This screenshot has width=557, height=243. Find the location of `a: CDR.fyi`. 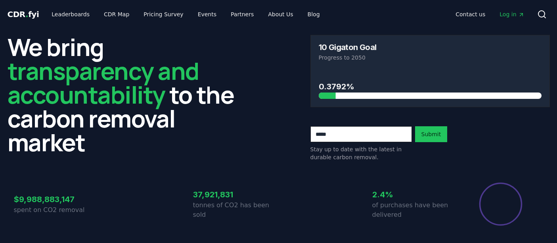

a: CDR.fyi is located at coordinates (23, 14).